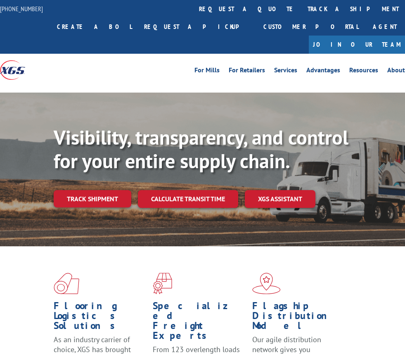  I want to click on h1: Flooring Logistics Solutions, so click(100, 318).